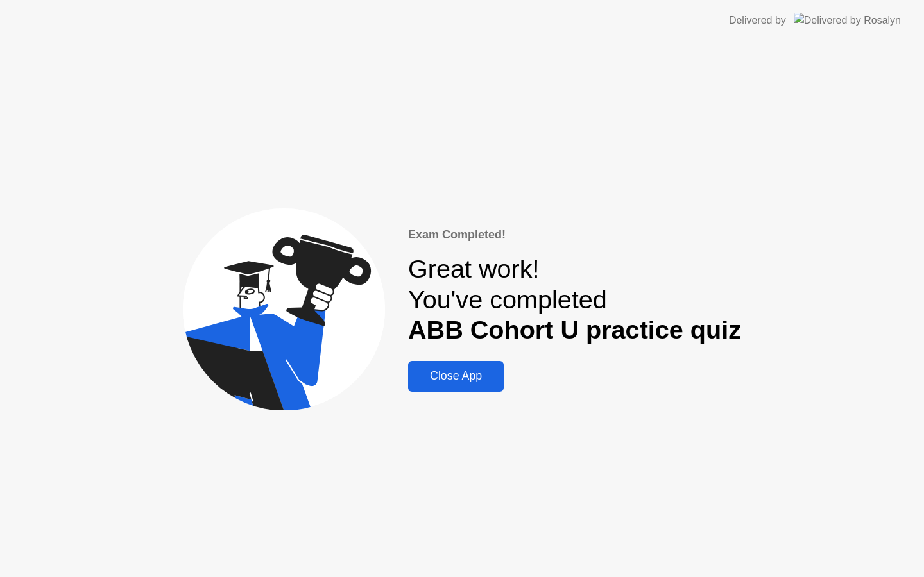 The width and height of the screenshot is (924, 577). What do you see at coordinates (574, 235) in the screenshot?
I see `div: Exam Completed!` at bounding box center [574, 235].